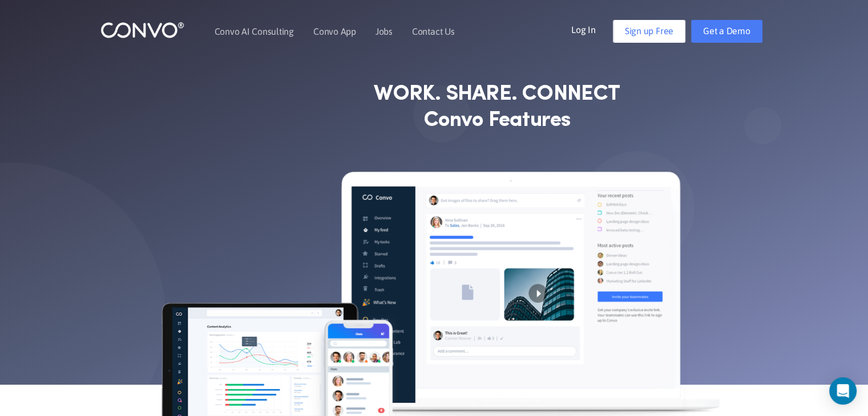 The image size is (868, 416). What do you see at coordinates (843, 391) in the screenshot?
I see `div: Open Intercom Messenger` at bounding box center [843, 391].